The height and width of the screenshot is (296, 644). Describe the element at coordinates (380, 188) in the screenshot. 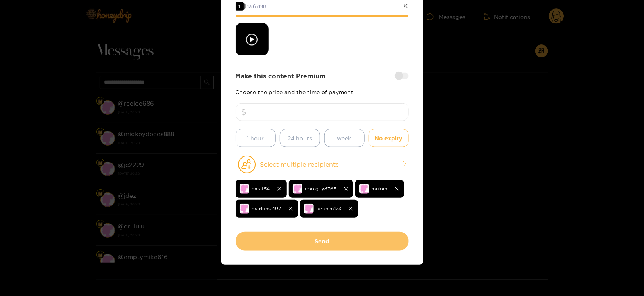

I see `span: muloin` at that location.